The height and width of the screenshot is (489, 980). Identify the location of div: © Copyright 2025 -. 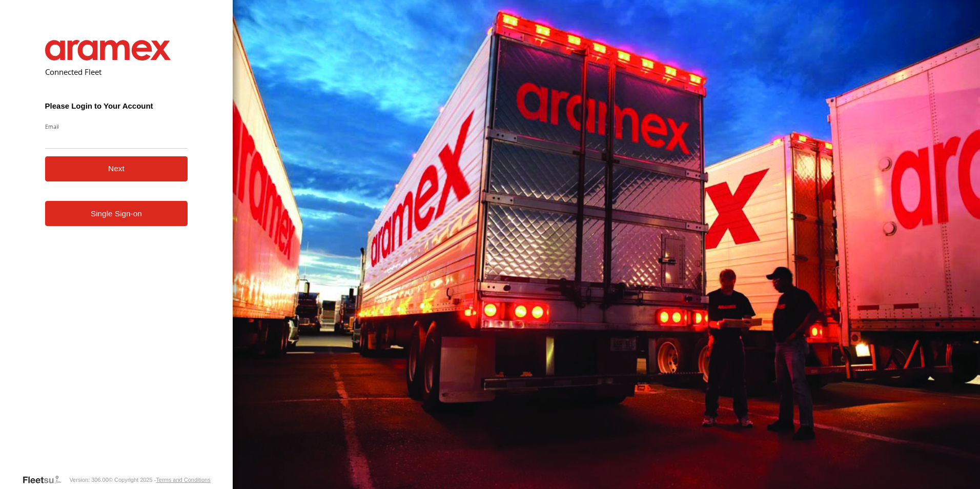
(159, 480).